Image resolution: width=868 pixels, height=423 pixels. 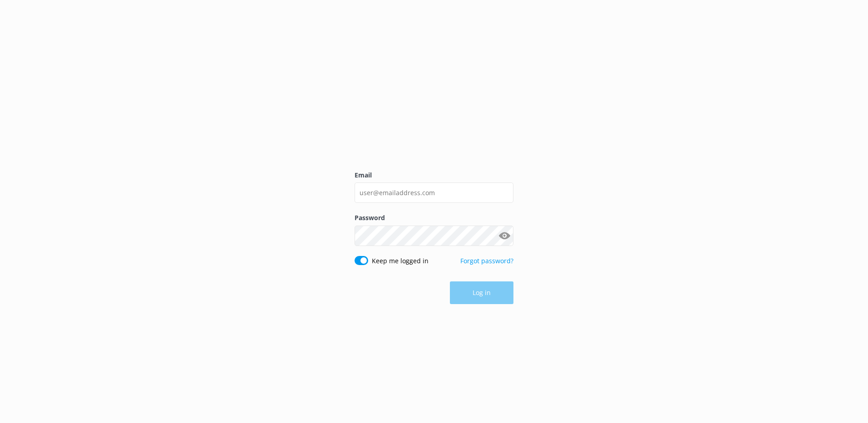 What do you see at coordinates (504, 236) in the screenshot?
I see `button: Show password` at bounding box center [504, 236].